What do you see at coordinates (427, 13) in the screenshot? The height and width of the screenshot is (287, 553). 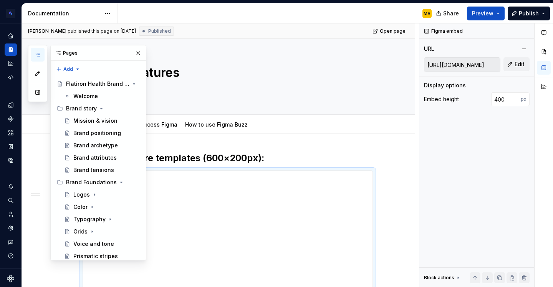 I see `div: MA` at bounding box center [427, 13].